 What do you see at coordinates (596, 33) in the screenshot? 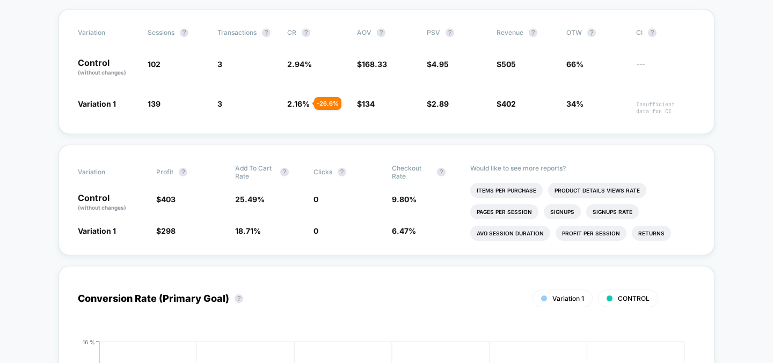
I see `span: OTW` at bounding box center [596, 33].